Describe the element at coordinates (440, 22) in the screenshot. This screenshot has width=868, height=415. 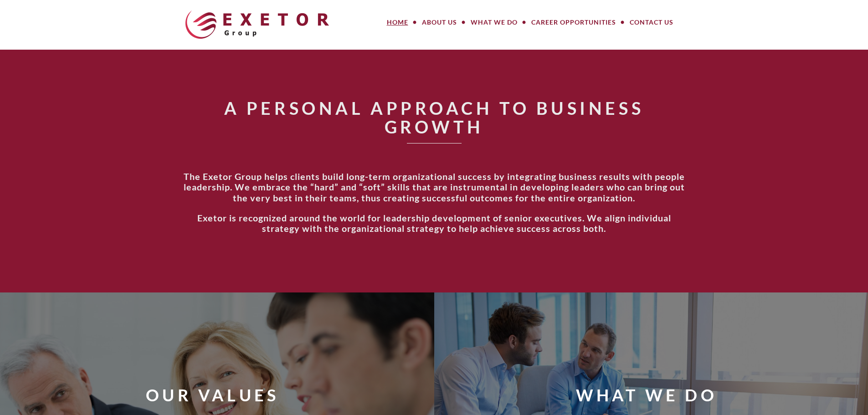
I see `a: About Us` at that location.